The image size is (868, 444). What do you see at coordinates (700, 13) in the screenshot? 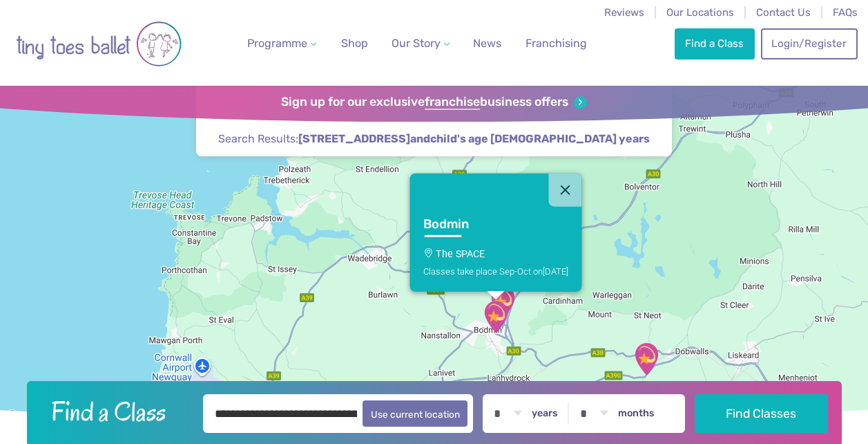
I see `span: Our Locations` at bounding box center [700, 13].